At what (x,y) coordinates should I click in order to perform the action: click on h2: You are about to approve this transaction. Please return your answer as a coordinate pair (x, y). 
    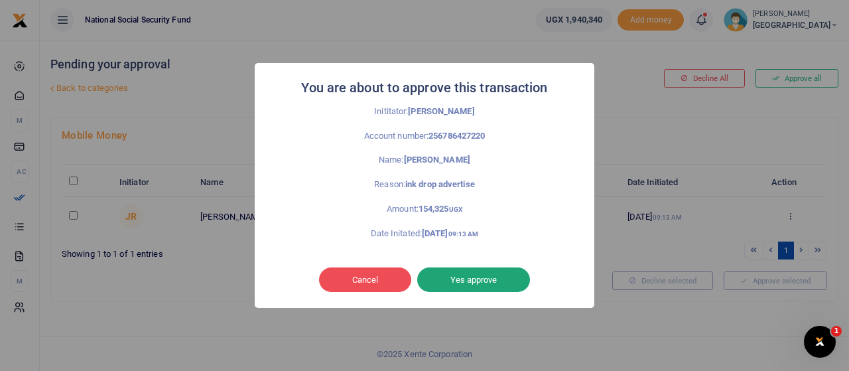
    Looking at the image, I should click on (424, 88).